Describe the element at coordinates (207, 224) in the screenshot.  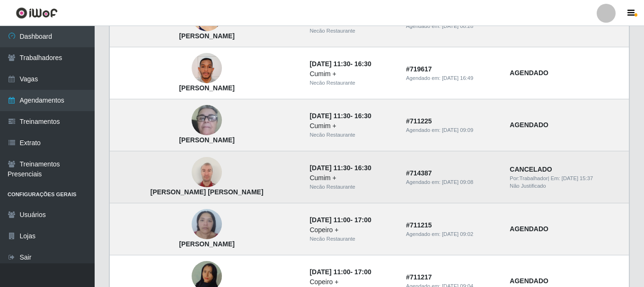
I see `img: Fabiana Alves da Silva` at that location.